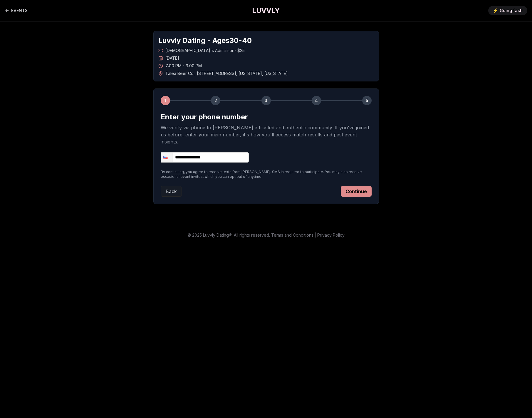 This screenshot has width=532, height=418. What do you see at coordinates (316, 101) in the screenshot?
I see `div: 4` at bounding box center [316, 101].